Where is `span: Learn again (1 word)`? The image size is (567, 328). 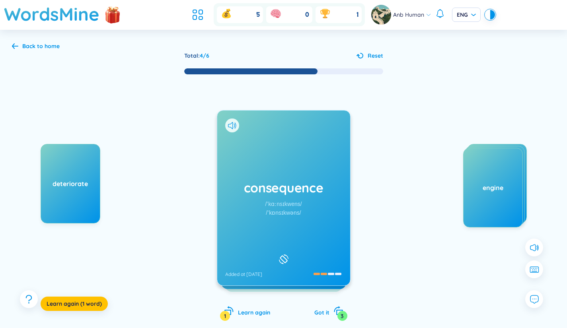 span: Learn again (1 word) is located at coordinates (74, 304).